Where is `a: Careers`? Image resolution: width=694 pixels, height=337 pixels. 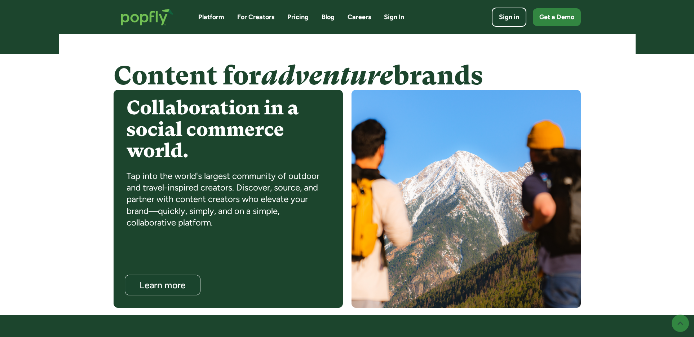
a: Careers is located at coordinates (359, 17).